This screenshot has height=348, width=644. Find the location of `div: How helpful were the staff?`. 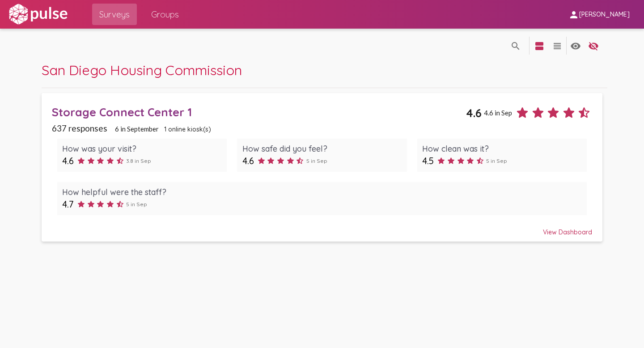

div: How helpful were the staff? is located at coordinates (322, 192).